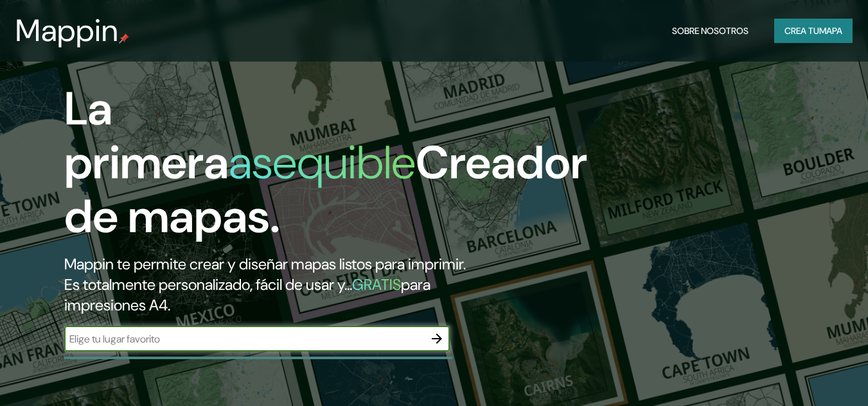 This screenshot has height=406, width=868. Describe the element at coordinates (802, 30) in the screenshot. I see `font: Crea tu` at that location.